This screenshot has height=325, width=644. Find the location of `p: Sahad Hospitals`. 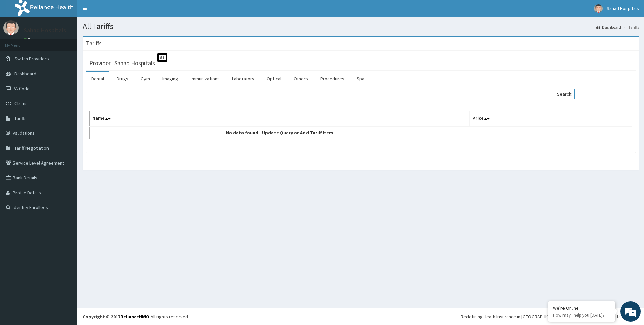

p: Sahad Hospitals is located at coordinates (45, 31).